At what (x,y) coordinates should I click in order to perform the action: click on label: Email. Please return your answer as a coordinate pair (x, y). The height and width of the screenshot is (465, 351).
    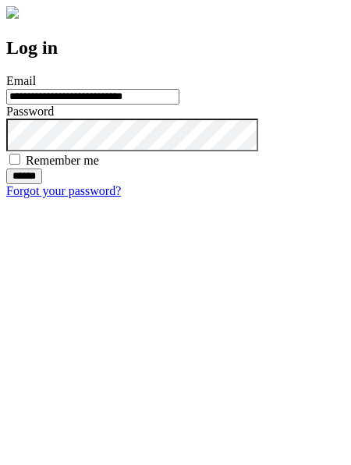
    Looking at the image, I should click on (21, 80).